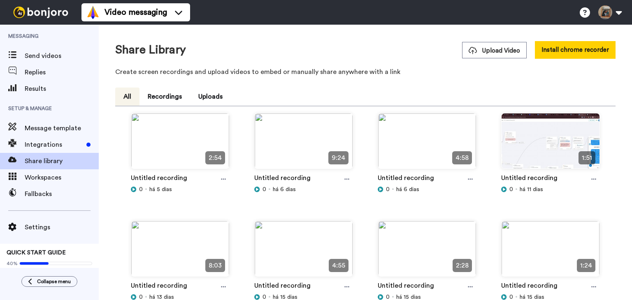  Describe the element at coordinates (462, 158) in the screenshot. I see `span: 4:58` at that location.